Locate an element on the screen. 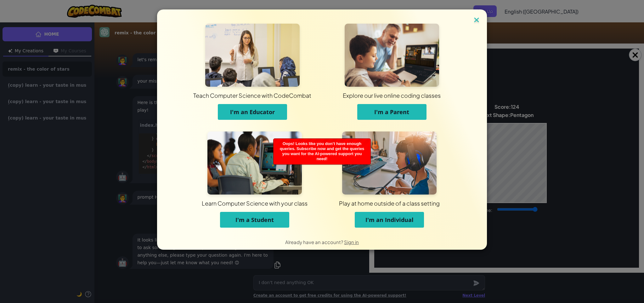  button: I'm a Parent is located at coordinates (392, 112).